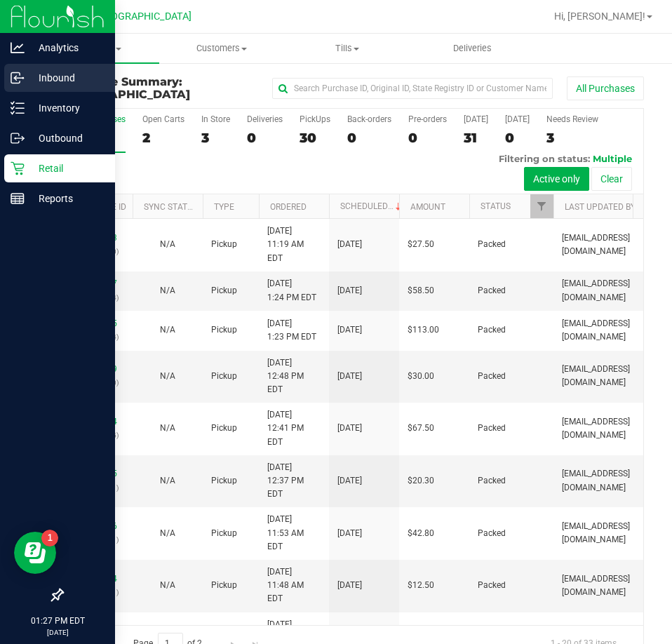  Describe the element at coordinates (421, 533) in the screenshot. I see `span: $42.80` at that location.